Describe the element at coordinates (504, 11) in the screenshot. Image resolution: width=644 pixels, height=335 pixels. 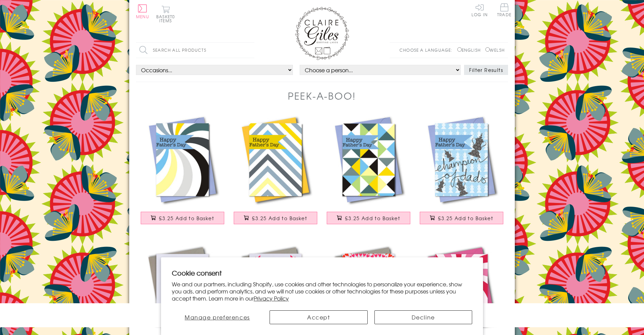
I see `a: Trade` at that location.